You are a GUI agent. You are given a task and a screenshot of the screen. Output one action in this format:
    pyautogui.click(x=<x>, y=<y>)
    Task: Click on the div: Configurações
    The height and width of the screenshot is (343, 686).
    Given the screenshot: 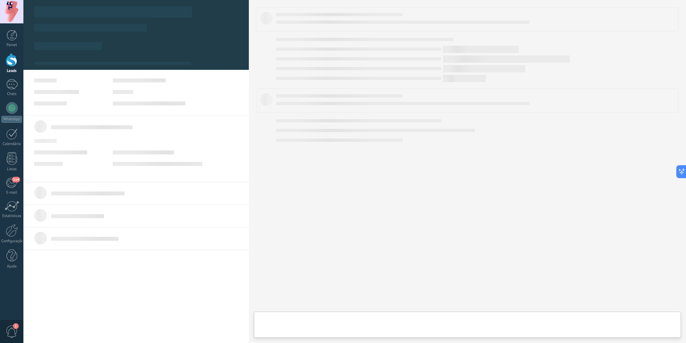 What is the action you would take?
    pyautogui.click(x=12, y=241)
    